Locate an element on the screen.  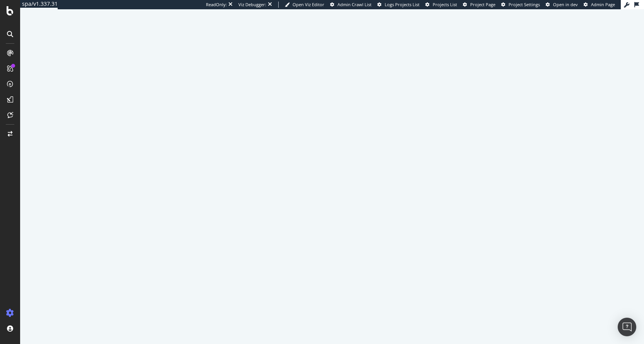
div: Open Intercom Messenger is located at coordinates (627, 327).